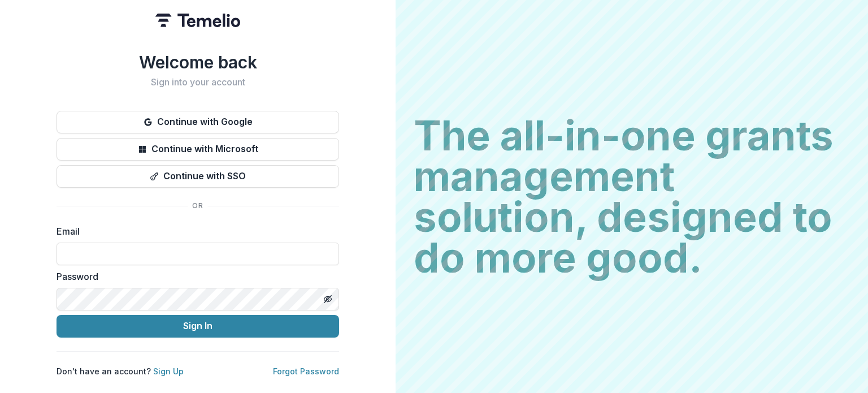 The height and width of the screenshot is (393, 868). I want to click on button: Sign In, so click(198, 327).